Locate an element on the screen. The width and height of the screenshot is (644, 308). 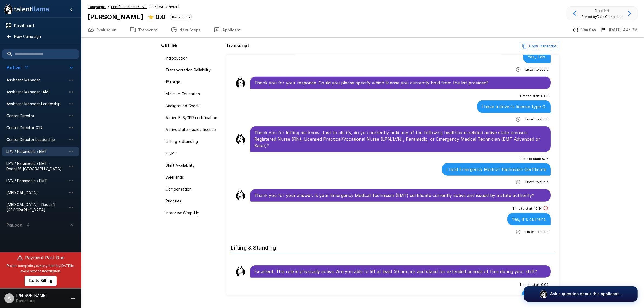
span: FT/PT is located at coordinates (193, 154).